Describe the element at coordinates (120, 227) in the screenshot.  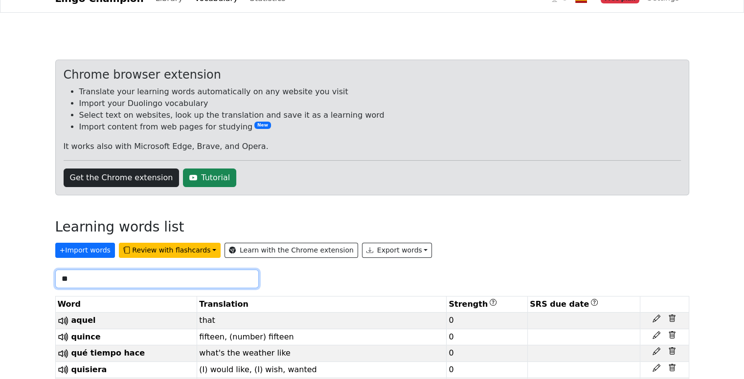
I see `h3: Learning words list` at that location.